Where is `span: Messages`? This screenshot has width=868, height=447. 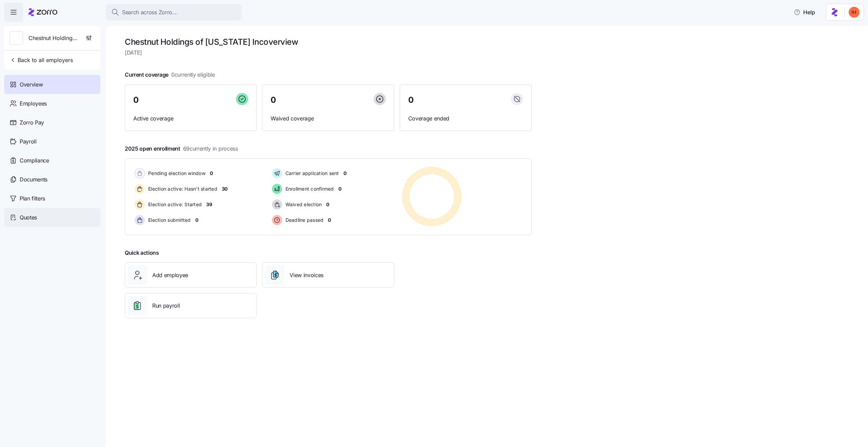
span: Messages is located at coordinates (68, 231).